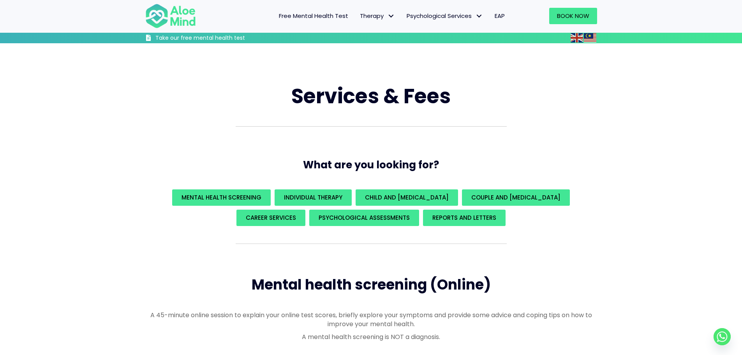 Image resolution: width=742 pixels, height=355 pixels. What do you see at coordinates (371, 284) in the screenshot?
I see `span: Mental health screening (Online)` at bounding box center [371, 284].